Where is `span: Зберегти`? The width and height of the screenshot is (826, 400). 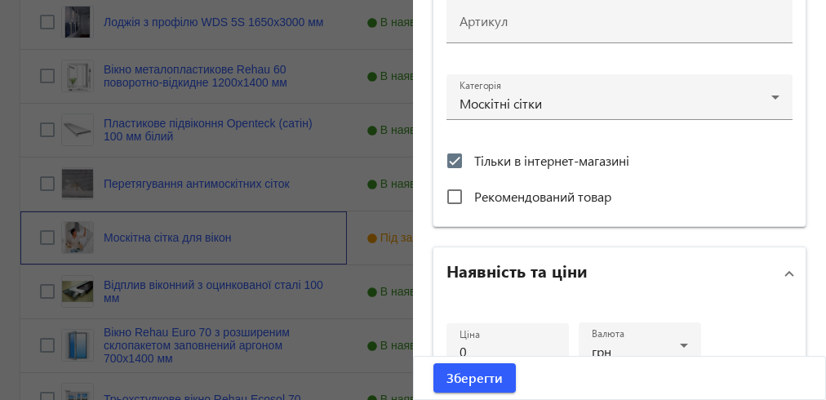 span: Зберегти is located at coordinates (474, 378).